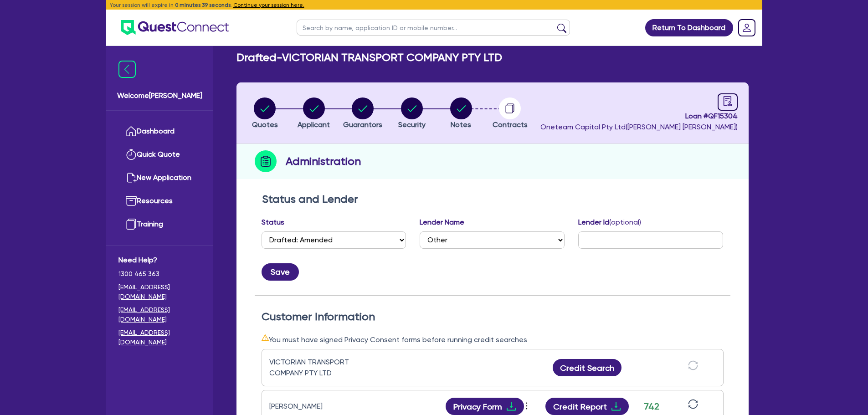 The image size is (868, 415). What do you see at coordinates (625, 222) in the screenshot?
I see `span: (optional)` at bounding box center [625, 222].